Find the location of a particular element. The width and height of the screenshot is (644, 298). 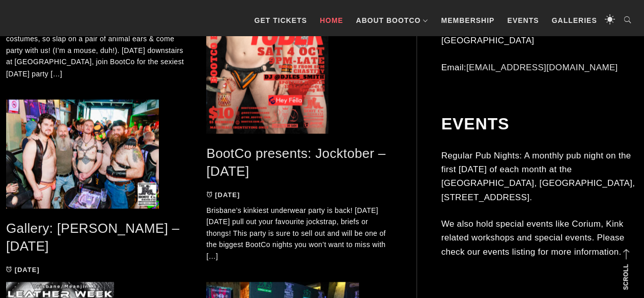

p: We also hold special events like Corium, Kink related workshops and special events. Please check ... is located at coordinates (538, 238).